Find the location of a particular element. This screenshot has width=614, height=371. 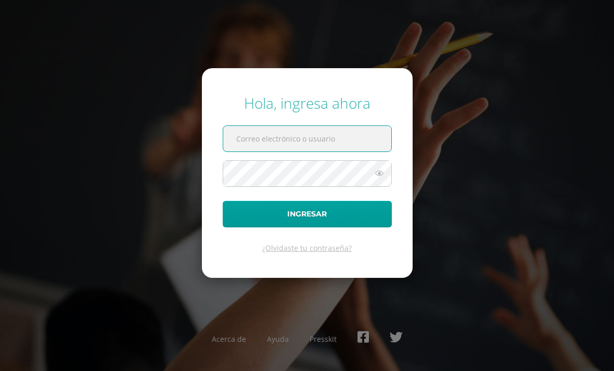

a: Presskit is located at coordinates (323, 339).